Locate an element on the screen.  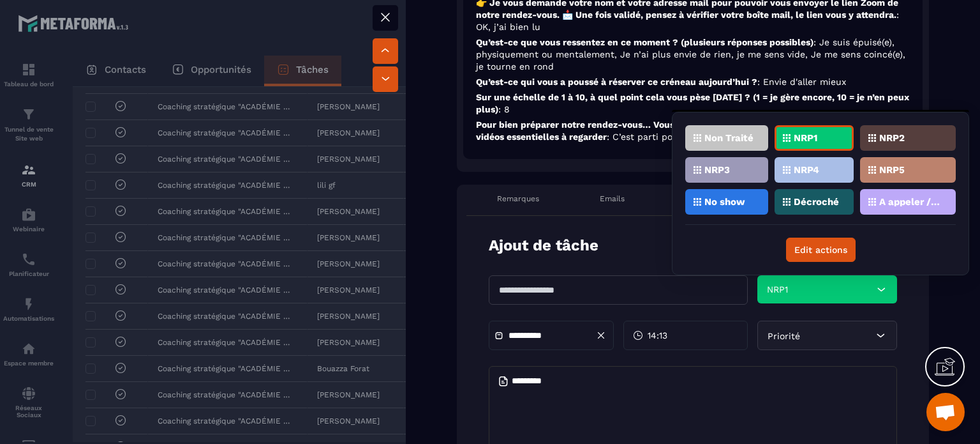
p: Emails is located at coordinates (612, 199).